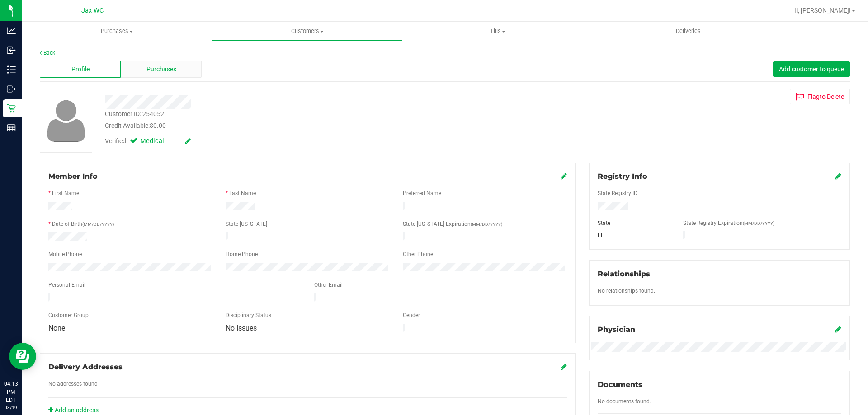 The width and height of the screenshot is (868, 415). Describe the element at coordinates (303, 126) in the screenshot. I see `div: Credit Available:` at that location.